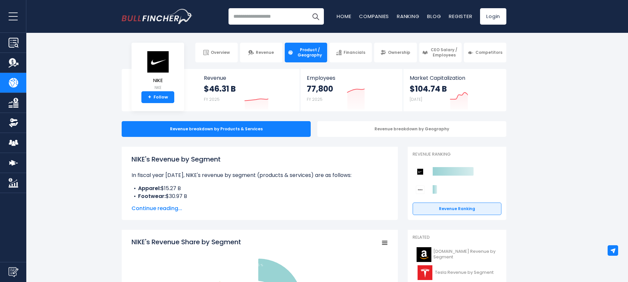 This screenshot has width=628, height=282. Describe the element at coordinates (220, 89) in the screenshot. I see `strong: $46.31 B` at that location.